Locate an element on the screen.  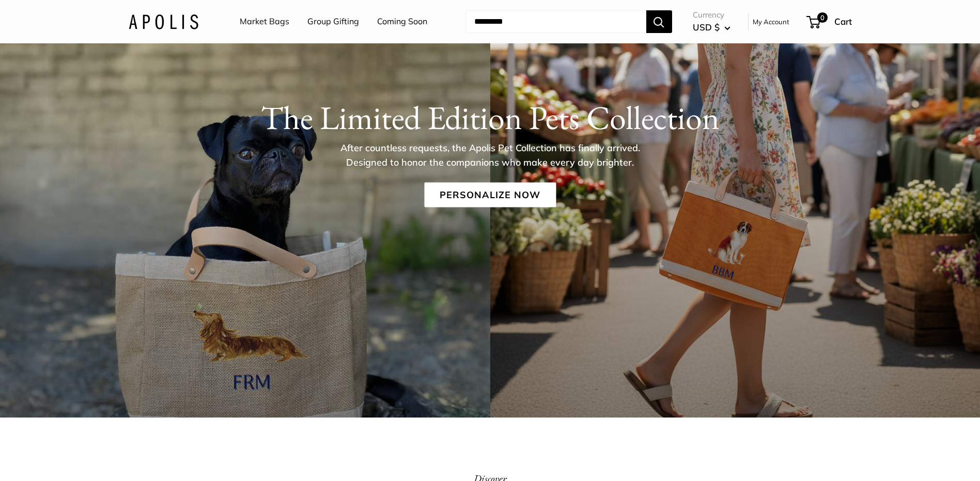
span: Currency is located at coordinates (711, 15).